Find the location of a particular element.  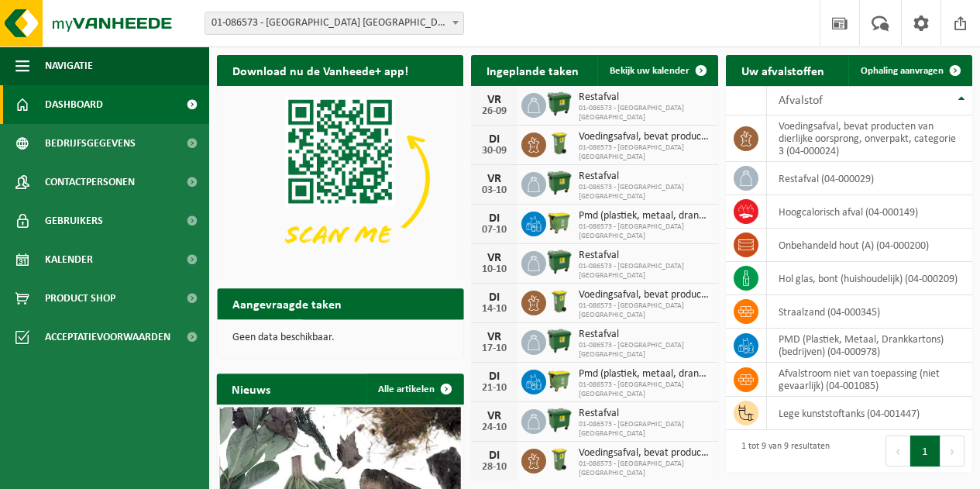

div: 14-10 is located at coordinates (494, 309).